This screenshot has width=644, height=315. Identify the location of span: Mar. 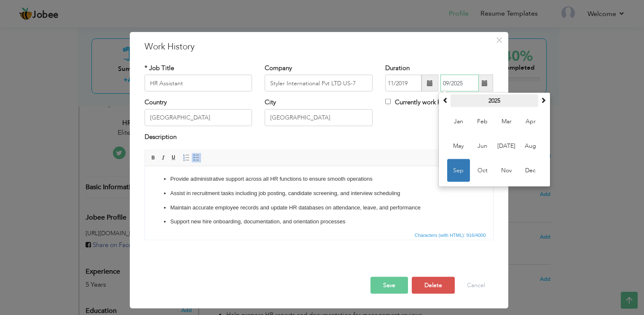
(506, 122).